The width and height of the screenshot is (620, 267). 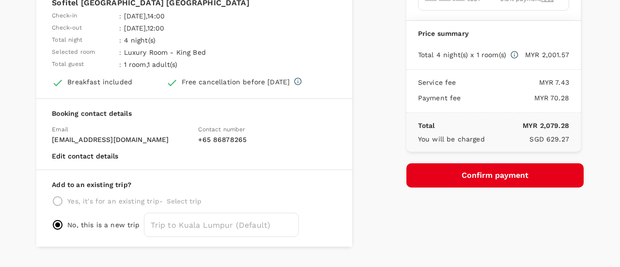 What do you see at coordinates (64, 16) in the screenshot?
I see `span: Check-in` at bounding box center [64, 16].